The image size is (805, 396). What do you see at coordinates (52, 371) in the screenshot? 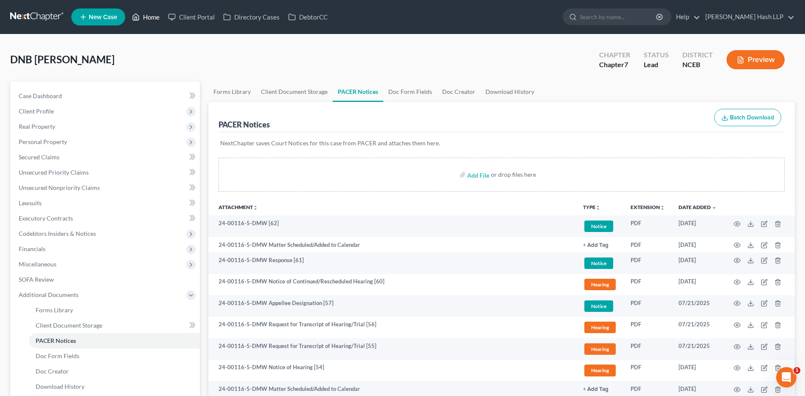
I see `span: Doc Creator` at bounding box center [52, 371].